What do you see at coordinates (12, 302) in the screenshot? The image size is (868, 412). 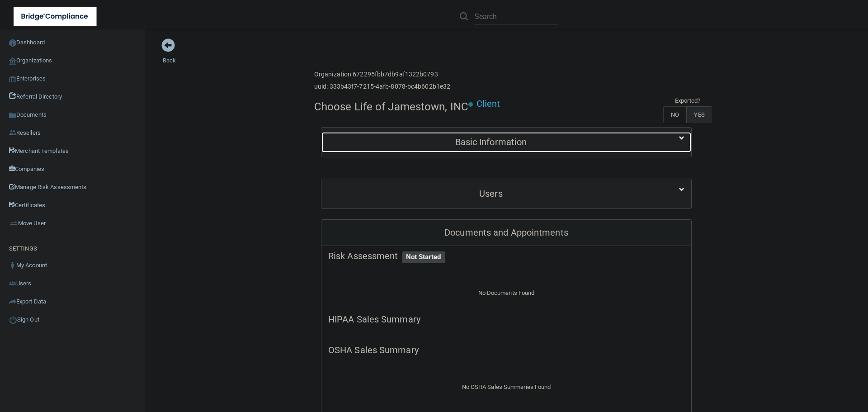 I see `img: icon-export.b9366987.png` at bounding box center [12, 302].